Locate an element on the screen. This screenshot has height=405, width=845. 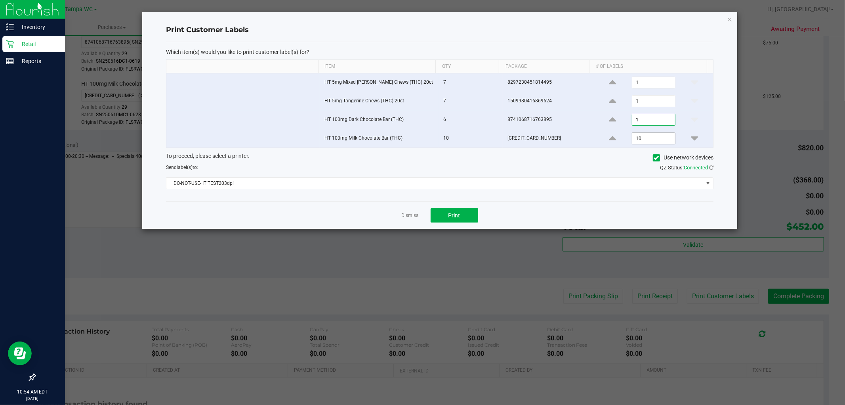
inline-svg: Inventory is located at coordinates (10, 27).